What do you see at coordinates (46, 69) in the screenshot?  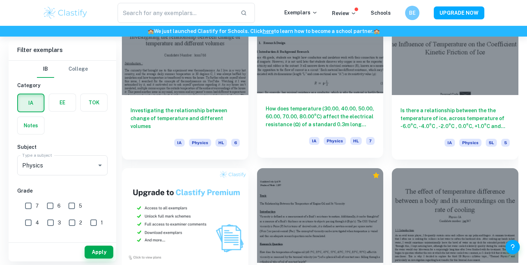 I see `button: IB` at bounding box center [46, 69].